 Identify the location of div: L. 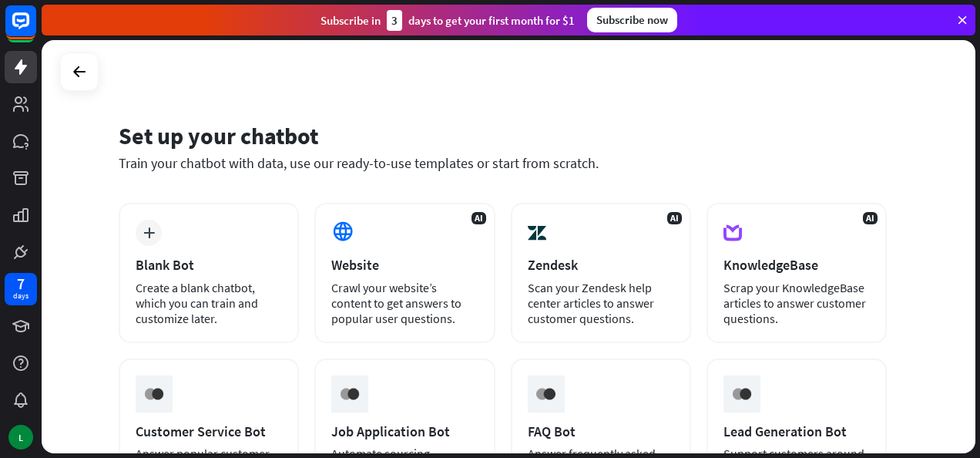
(21, 437).